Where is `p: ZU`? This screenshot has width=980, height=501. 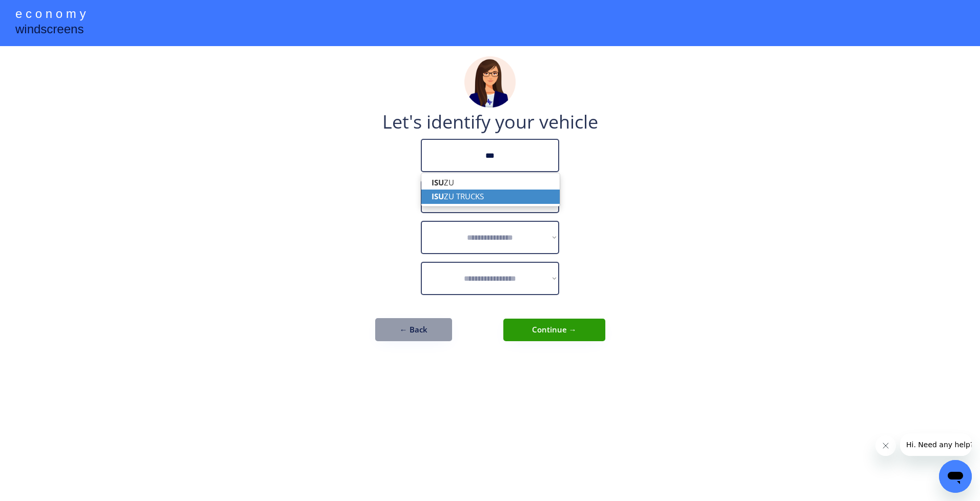 p: ZU is located at coordinates (491, 182).